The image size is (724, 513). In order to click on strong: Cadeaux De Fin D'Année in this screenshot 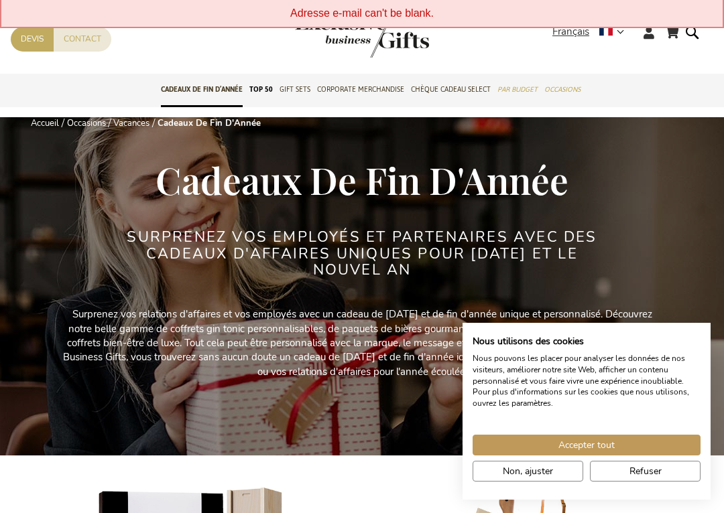, I will do `click(209, 123)`.